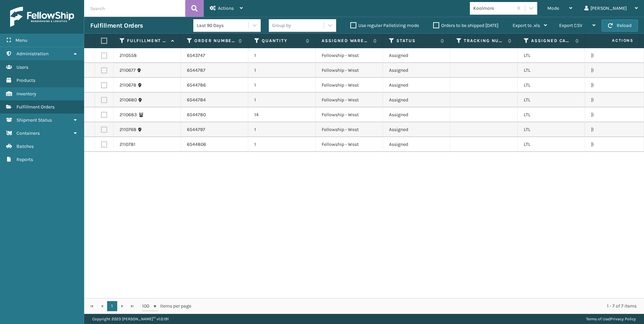 The height and width of the screenshot is (324, 644). I want to click on td: 6544786, so click(215, 85).